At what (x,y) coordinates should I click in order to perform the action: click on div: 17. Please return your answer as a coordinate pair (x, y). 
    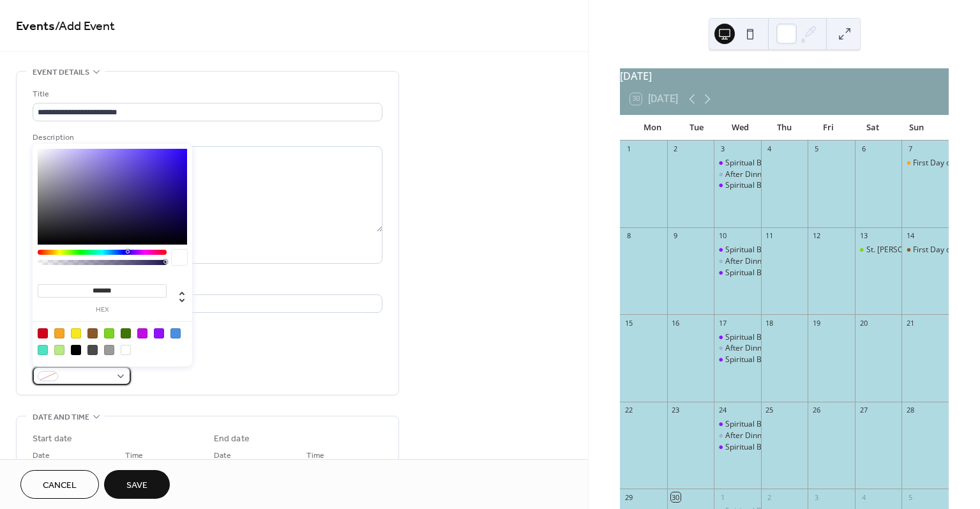
    Looking at the image, I should click on (722, 323).